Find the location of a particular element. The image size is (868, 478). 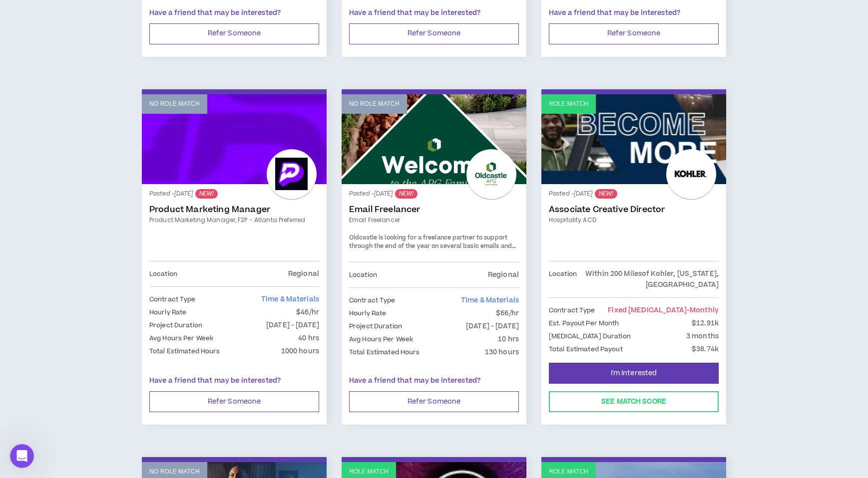

p: 1000 hours is located at coordinates (300, 351).